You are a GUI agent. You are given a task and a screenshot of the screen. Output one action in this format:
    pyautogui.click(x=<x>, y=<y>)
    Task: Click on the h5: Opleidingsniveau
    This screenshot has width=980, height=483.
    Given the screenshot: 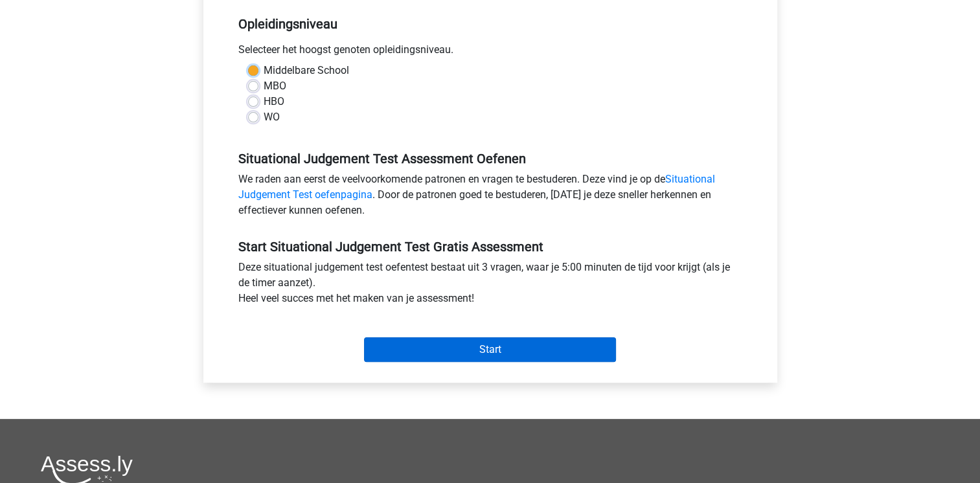 What is the action you would take?
    pyautogui.click(x=490, y=24)
    